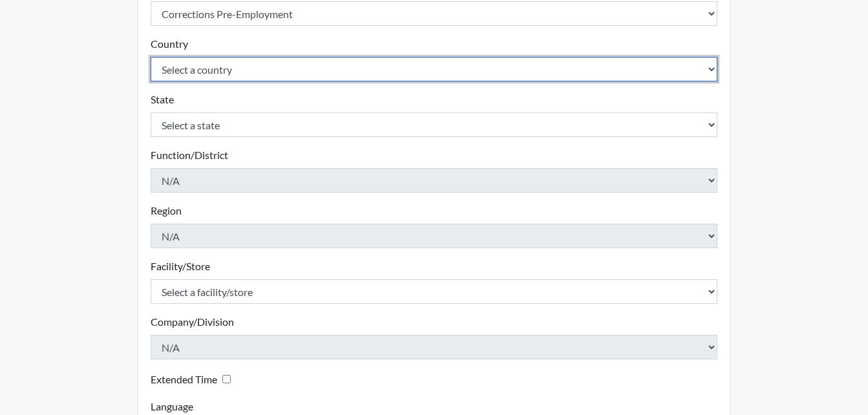 The height and width of the screenshot is (415, 868). What do you see at coordinates (192, 322) in the screenshot?
I see `label: Company/Division` at bounding box center [192, 322].